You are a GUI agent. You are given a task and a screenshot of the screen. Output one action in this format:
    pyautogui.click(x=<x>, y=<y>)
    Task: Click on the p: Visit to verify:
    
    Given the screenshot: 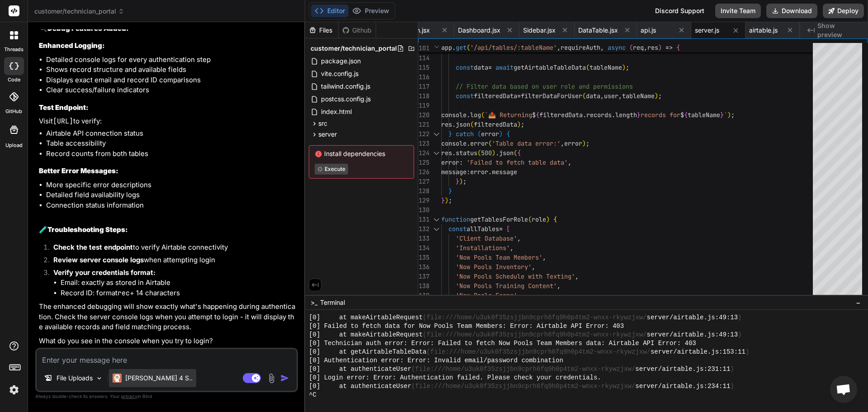 What is the action you would take?
    pyautogui.click(x=168, y=121)
    